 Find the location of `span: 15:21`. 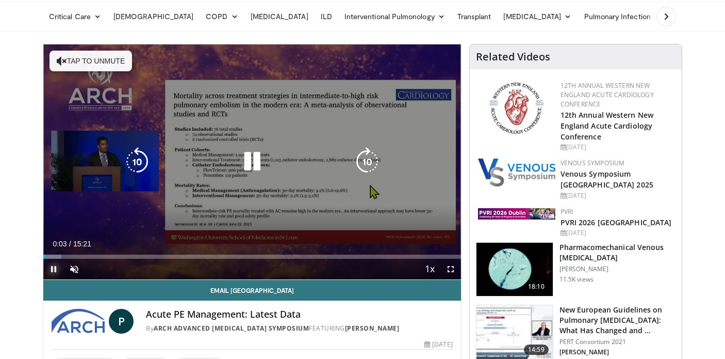

span: 15:21 is located at coordinates (82, 244).